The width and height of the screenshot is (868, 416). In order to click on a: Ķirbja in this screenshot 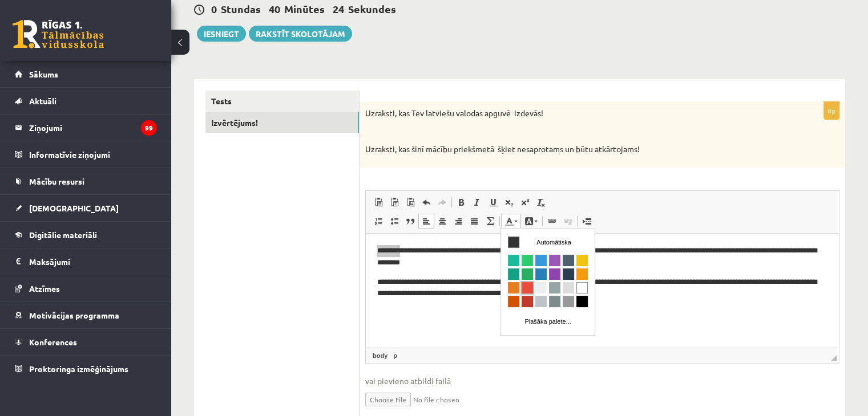, I will do `click(12, 73)`.